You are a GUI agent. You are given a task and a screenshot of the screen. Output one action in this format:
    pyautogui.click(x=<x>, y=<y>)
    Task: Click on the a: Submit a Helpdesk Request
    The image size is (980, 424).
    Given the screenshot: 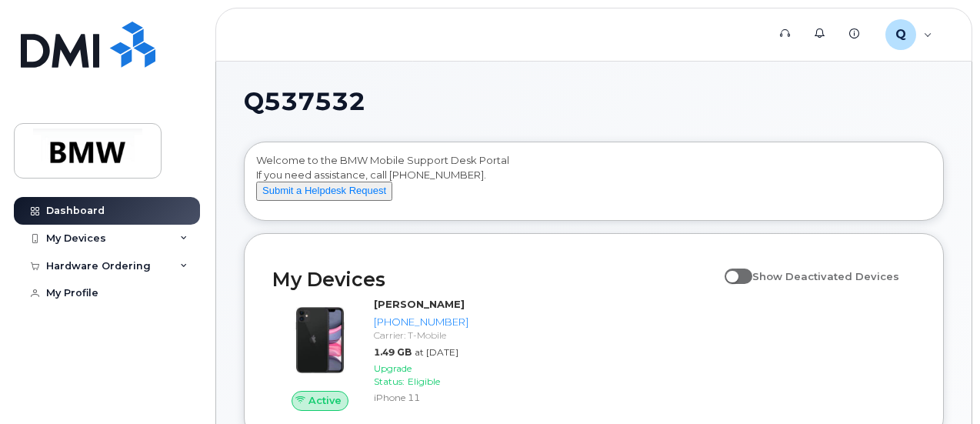 What is the action you would take?
    pyautogui.click(x=324, y=190)
    